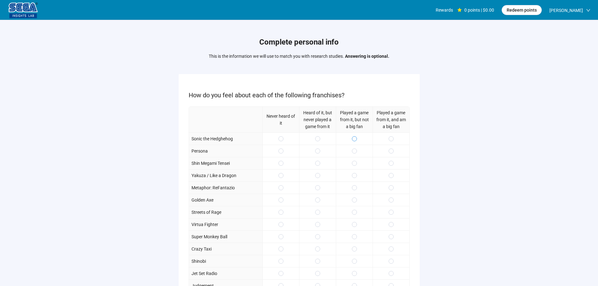 The width and height of the screenshot is (598, 286). I want to click on p: Played a game from it, but not a big fan, so click(354, 120).